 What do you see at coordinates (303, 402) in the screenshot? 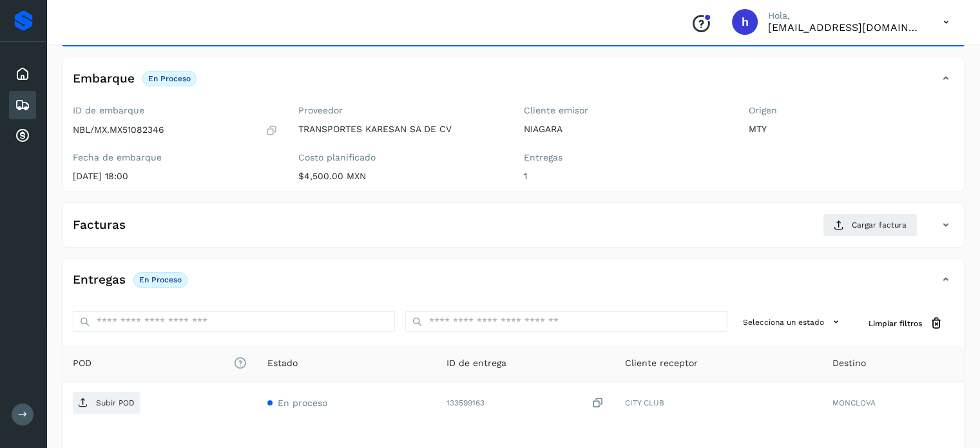
I see `span: En proceso` at bounding box center [303, 402].